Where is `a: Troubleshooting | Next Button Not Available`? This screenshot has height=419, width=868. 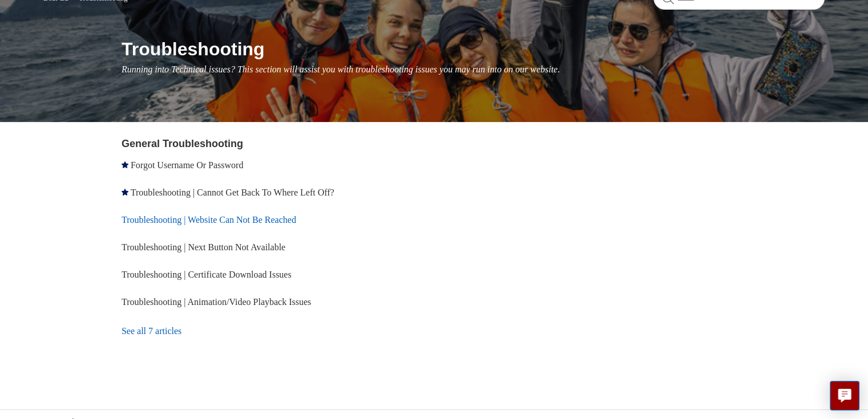
a: Troubleshooting | Next Button Not Available is located at coordinates (203, 247).